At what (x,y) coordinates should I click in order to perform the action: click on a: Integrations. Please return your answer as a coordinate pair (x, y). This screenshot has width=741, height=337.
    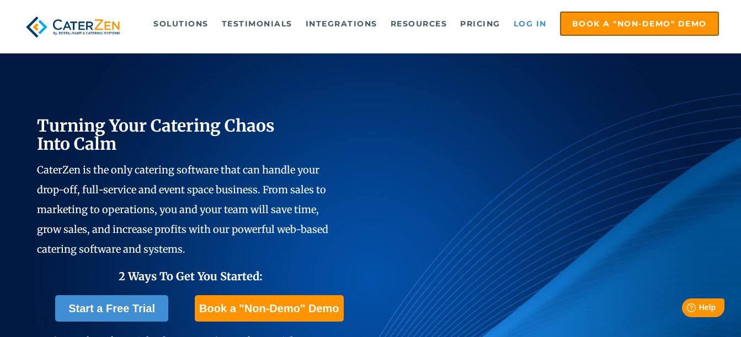
    Looking at the image, I should click on (341, 24).